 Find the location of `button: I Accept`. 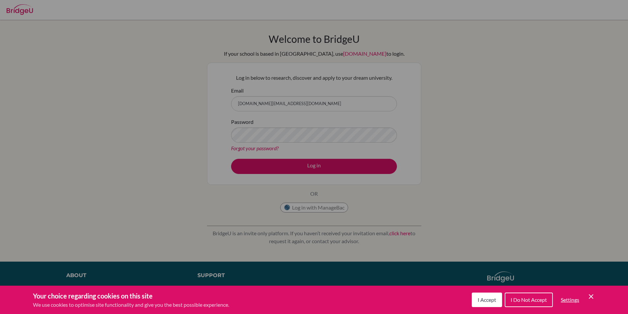

button: I Accept is located at coordinates (487, 300).